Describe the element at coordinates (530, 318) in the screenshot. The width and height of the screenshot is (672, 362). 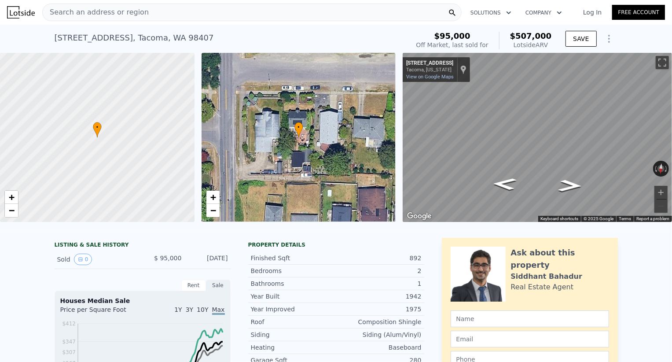
I see `input: Name` at that location.